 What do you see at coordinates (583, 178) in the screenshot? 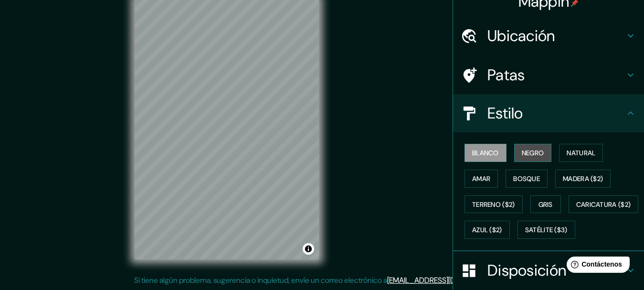
I see `font: Madera ($2)` at bounding box center [583, 178].